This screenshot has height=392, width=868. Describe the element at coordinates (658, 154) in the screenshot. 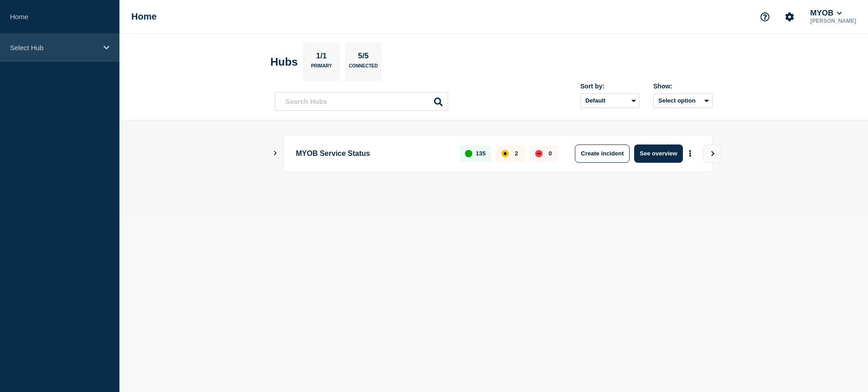

I see `button: See overview` at that location.